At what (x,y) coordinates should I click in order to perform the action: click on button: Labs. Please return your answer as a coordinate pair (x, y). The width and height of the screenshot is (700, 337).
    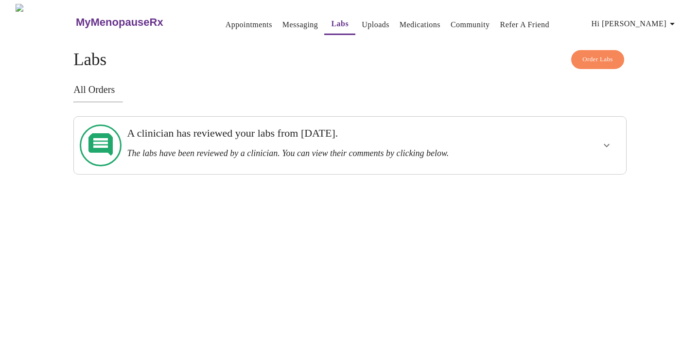
    Looking at the image, I should click on (340, 24).